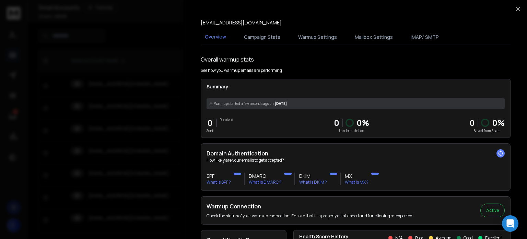  What do you see at coordinates (265, 182) in the screenshot?
I see `p: What is DMARC ?` at bounding box center [265, 182].